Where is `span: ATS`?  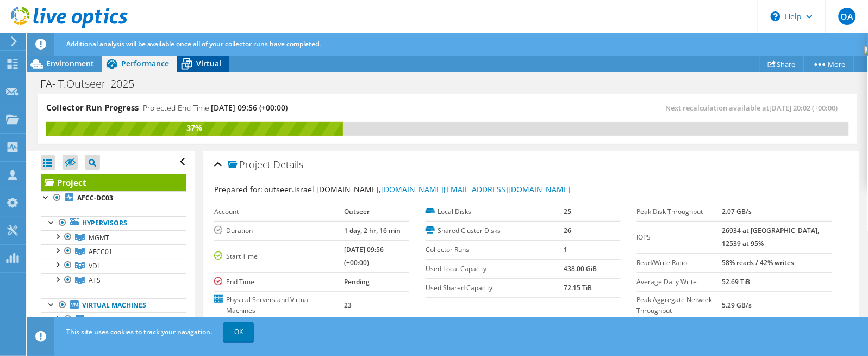
span: ATS is located at coordinates (95, 280).